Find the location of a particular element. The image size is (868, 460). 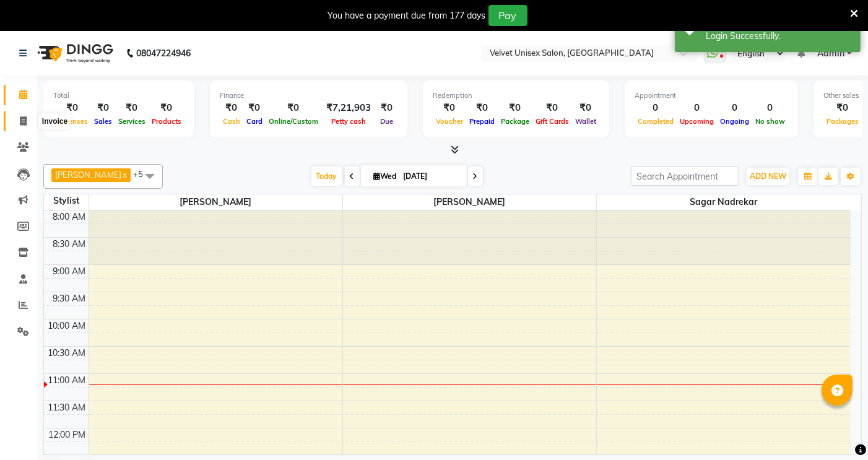

span: No show is located at coordinates (771, 121).